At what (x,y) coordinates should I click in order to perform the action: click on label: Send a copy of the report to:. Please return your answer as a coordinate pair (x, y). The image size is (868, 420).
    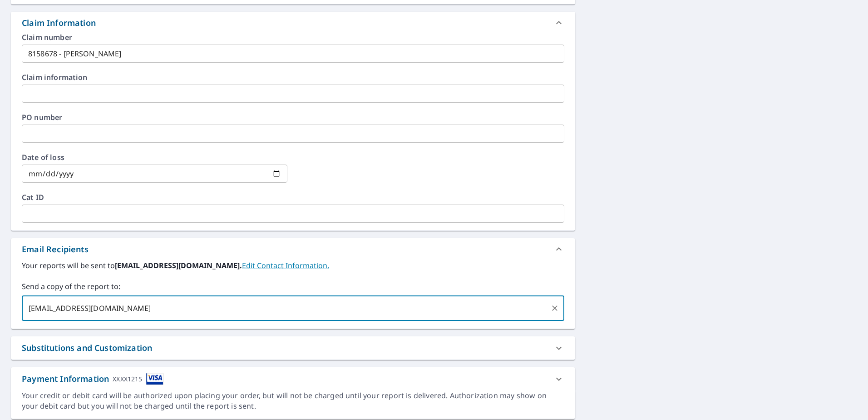
    Looking at the image, I should click on (293, 286).